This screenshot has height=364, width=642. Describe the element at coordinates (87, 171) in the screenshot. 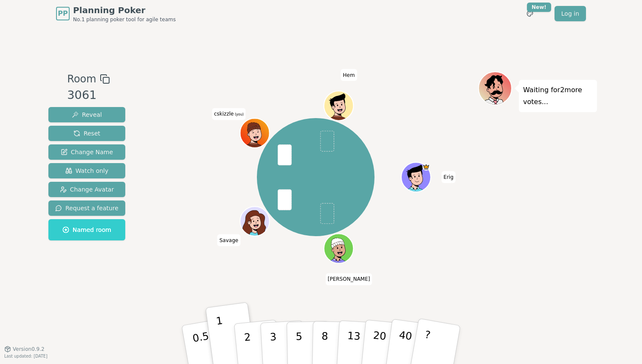

I see `button: Watch only` at that location.